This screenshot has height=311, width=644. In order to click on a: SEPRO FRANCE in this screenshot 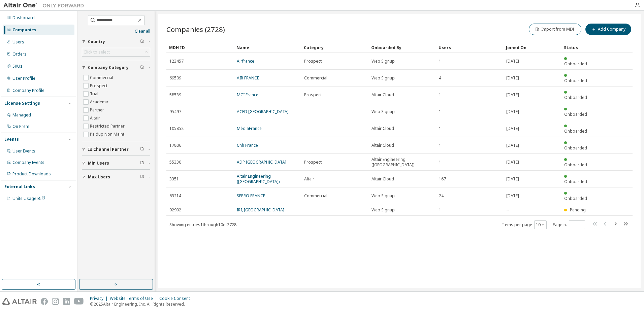, I will do `click(250, 195)`.